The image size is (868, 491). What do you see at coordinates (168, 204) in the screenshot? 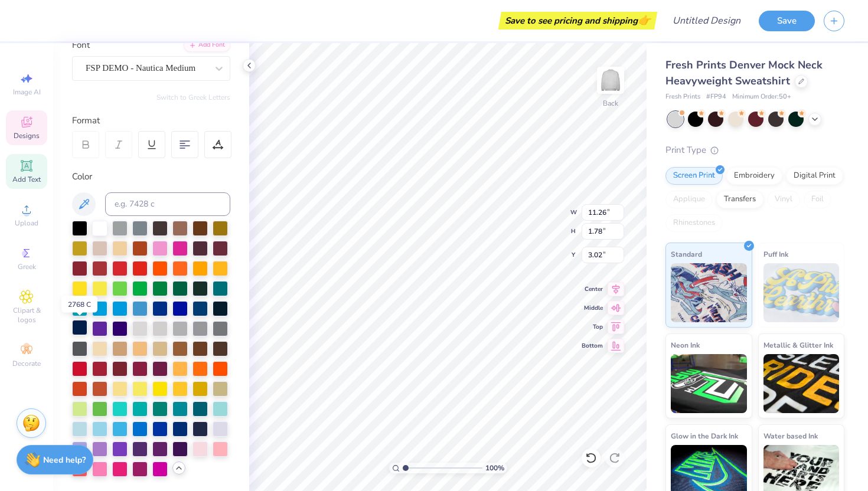
I see `input: e.g. 7428 c` at bounding box center [168, 204].